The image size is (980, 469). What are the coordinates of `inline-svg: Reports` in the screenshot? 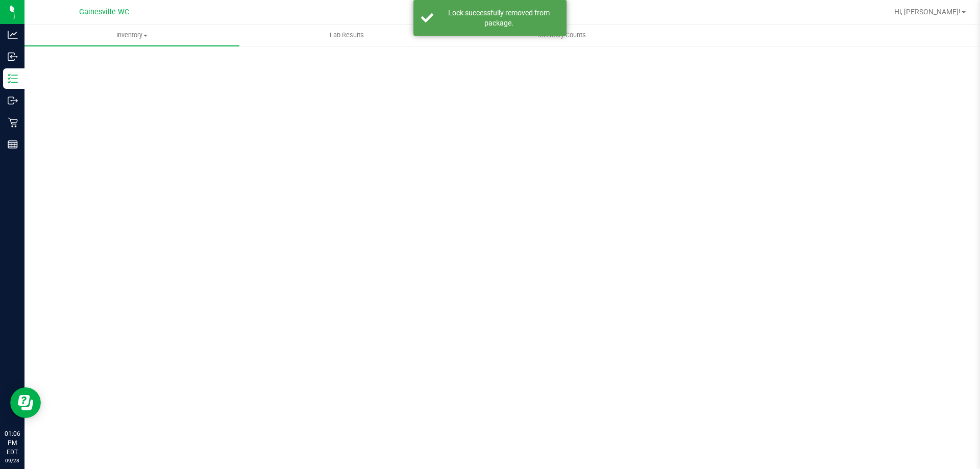 It's located at (13, 144).